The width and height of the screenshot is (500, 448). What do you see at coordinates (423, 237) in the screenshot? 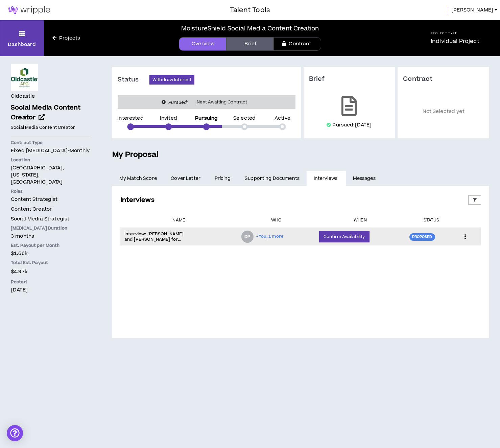
I see `div: Proposed` at bounding box center [423, 237].